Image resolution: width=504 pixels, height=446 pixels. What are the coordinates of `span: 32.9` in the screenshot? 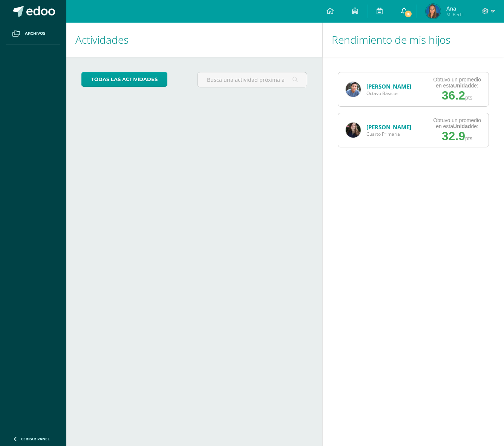 It's located at (453, 136).